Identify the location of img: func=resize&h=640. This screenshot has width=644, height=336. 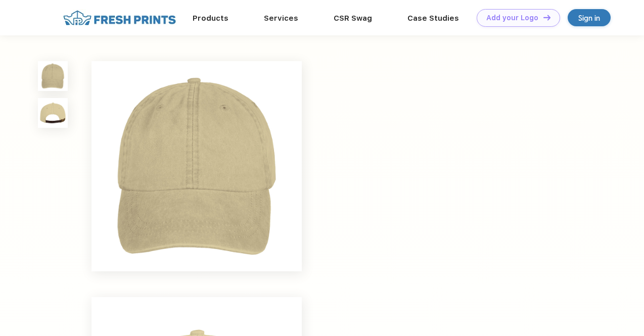
(197, 167).